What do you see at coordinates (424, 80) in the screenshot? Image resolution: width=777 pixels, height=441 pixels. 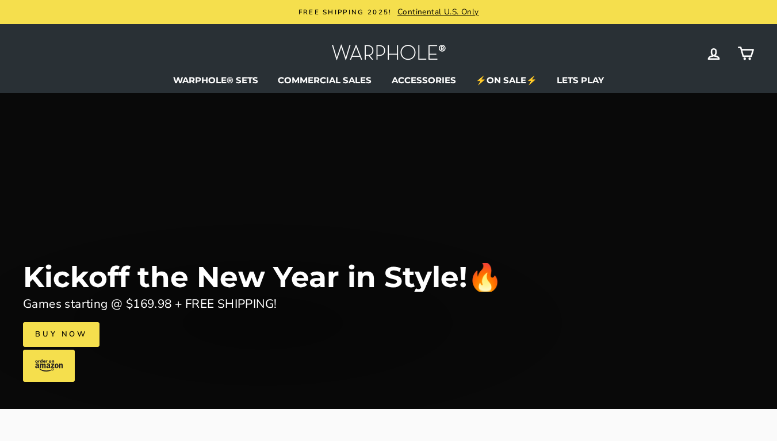 I see `a: ACCESSORIES` at bounding box center [424, 80].